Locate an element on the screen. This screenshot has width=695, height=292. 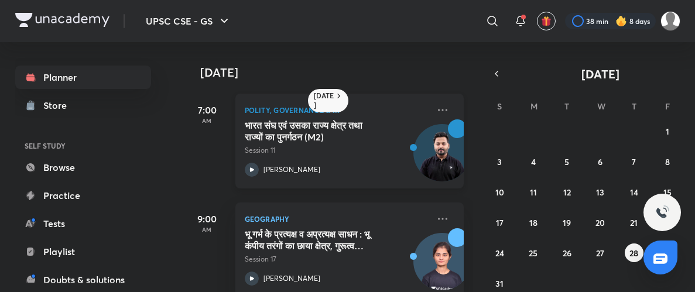
abbr: August 13, 2025 is located at coordinates (600, 192).